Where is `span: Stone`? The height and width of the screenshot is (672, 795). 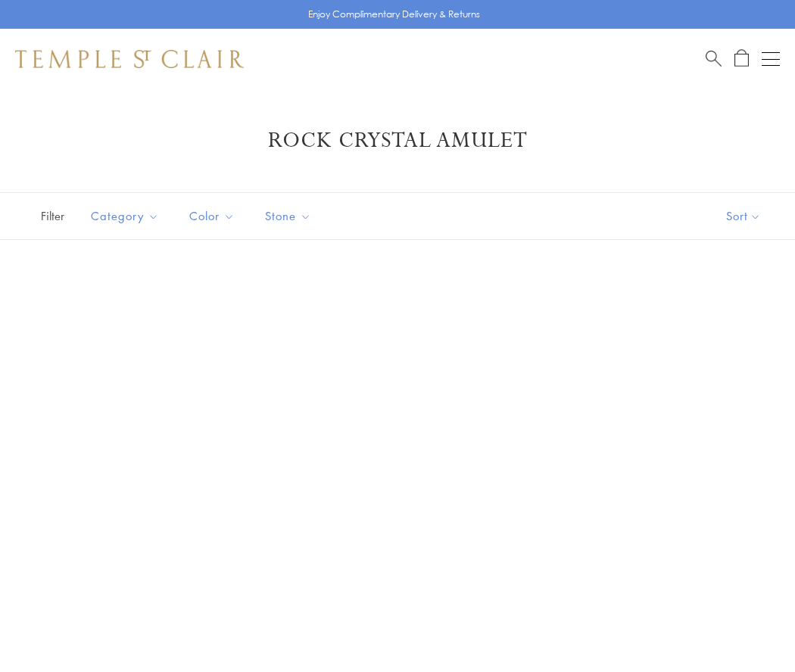 span: Stone is located at coordinates (290, 215).